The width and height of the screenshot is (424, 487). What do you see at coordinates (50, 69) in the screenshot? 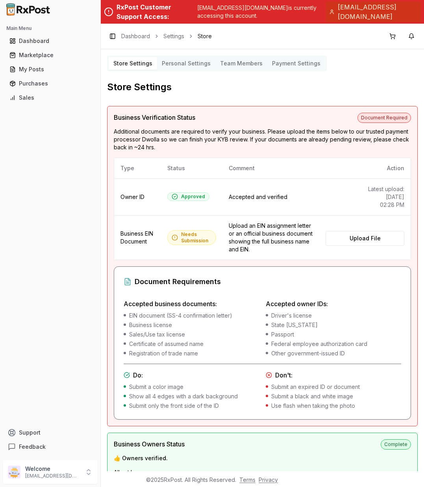
I see `button: My Posts` at bounding box center [50, 69].